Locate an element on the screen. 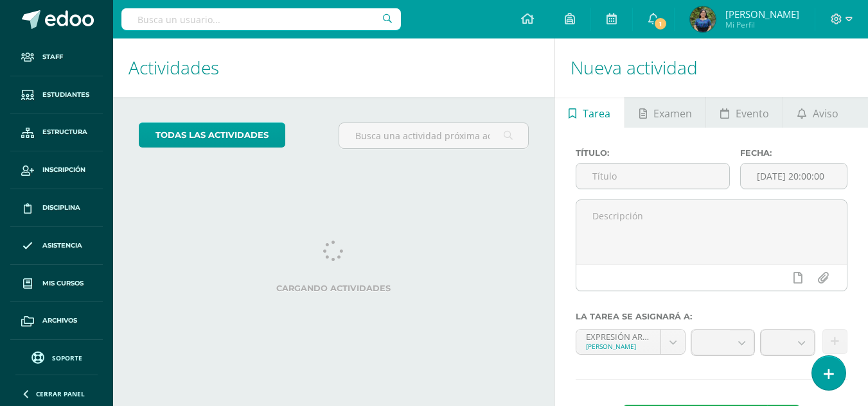  span: Asistencia is located at coordinates (62, 246).